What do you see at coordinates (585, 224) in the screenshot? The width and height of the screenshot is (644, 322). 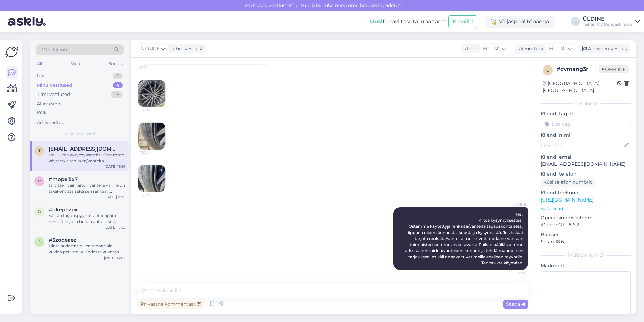 I see `p: iPhone OS 18.6.2` at bounding box center [585, 224].